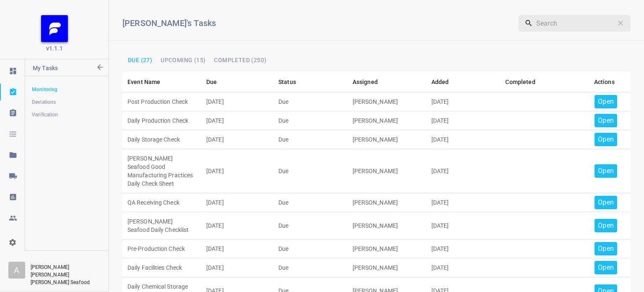 This screenshot has height=292, width=644. What do you see at coordinates (371, 82) in the screenshot?
I see `span: Assigned` at bounding box center [371, 82].